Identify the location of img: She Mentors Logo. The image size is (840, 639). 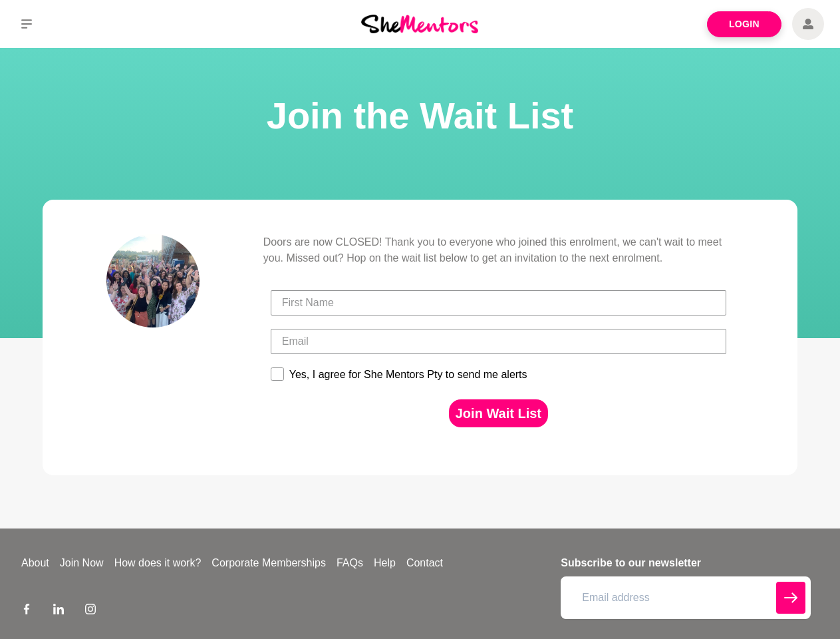
(420, 23).